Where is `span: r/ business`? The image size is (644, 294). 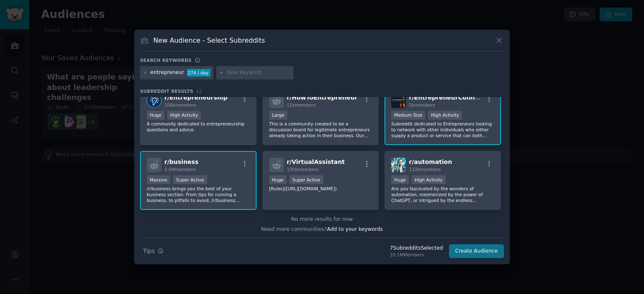 span: r/ business is located at coordinates (181, 162).